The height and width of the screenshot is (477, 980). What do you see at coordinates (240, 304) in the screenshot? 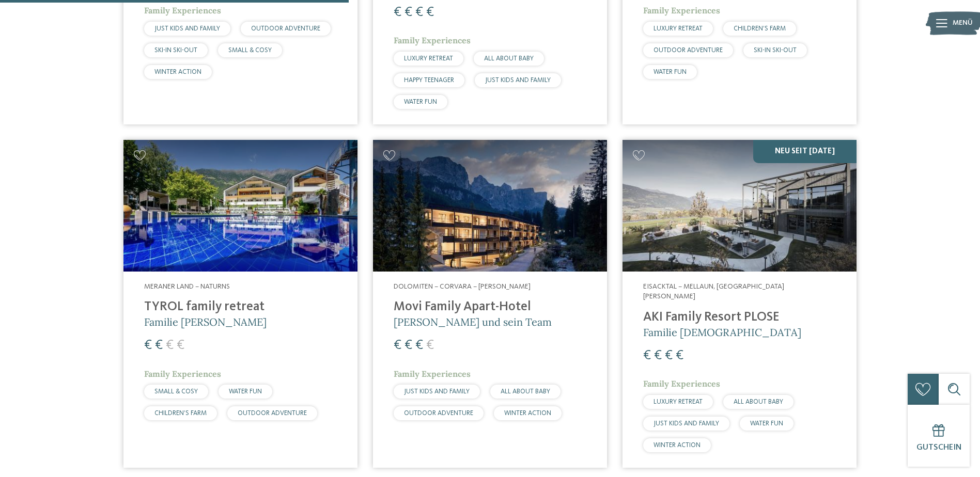
I see `a: Familienhotels gesucht? Hier findet ihr die besten! Meraner Land – Naturns TYROL family retreat F...` at bounding box center [240, 304].